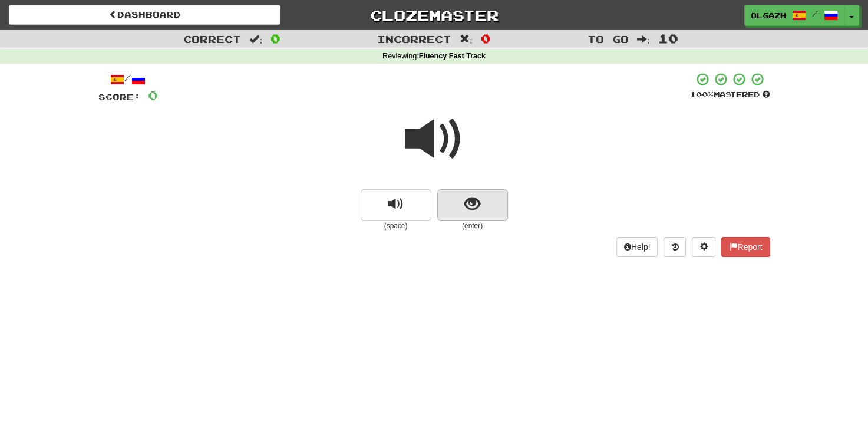 Image resolution: width=868 pixels, height=441 pixels. Describe the element at coordinates (212, 39) in the screenshot. I see `span: Correct` at that location.